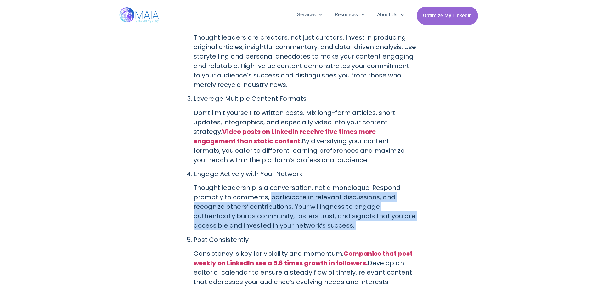 The image size is (597, 291). What do you see at coordinates (310, 15) in the screenshot?
I see `a: Services` at bounding box center [310, 15].